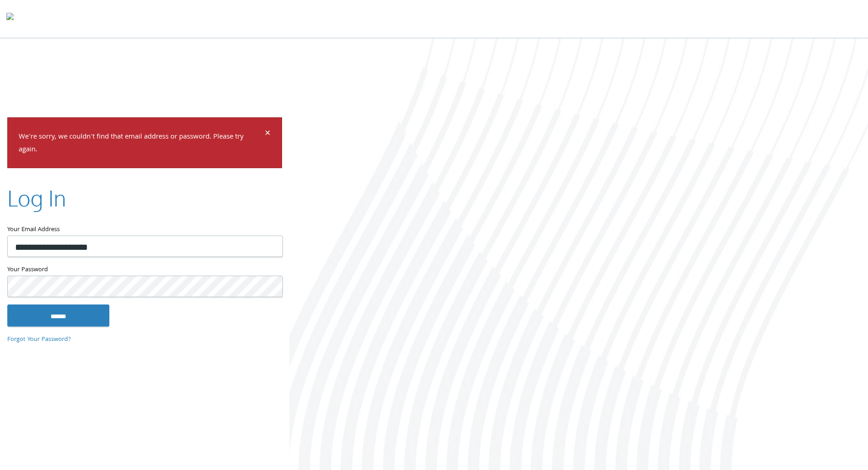 The height and width of the screenshot is (470, 868). Describe the element at coordinates (141, 143) in the screenshot. I see `p: We're sorry, we couldn't find that email address or password. Please try again.` at that location.